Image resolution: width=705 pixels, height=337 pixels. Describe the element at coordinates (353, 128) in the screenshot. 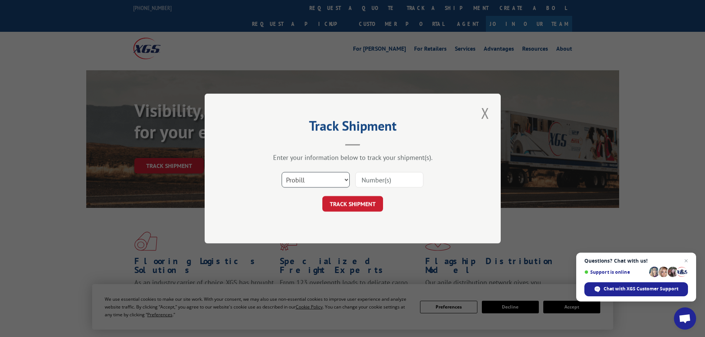

I see `h2: Track Shipment` at that location.